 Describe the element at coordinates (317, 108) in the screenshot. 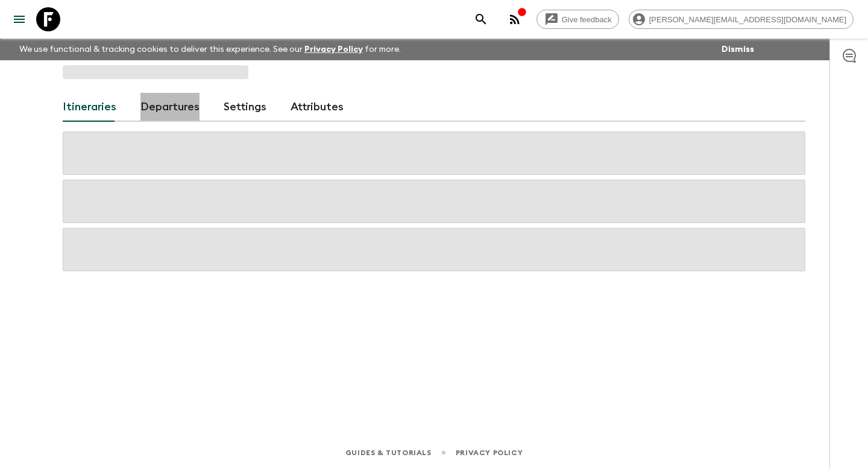

I see `a: Attributes` at that location.